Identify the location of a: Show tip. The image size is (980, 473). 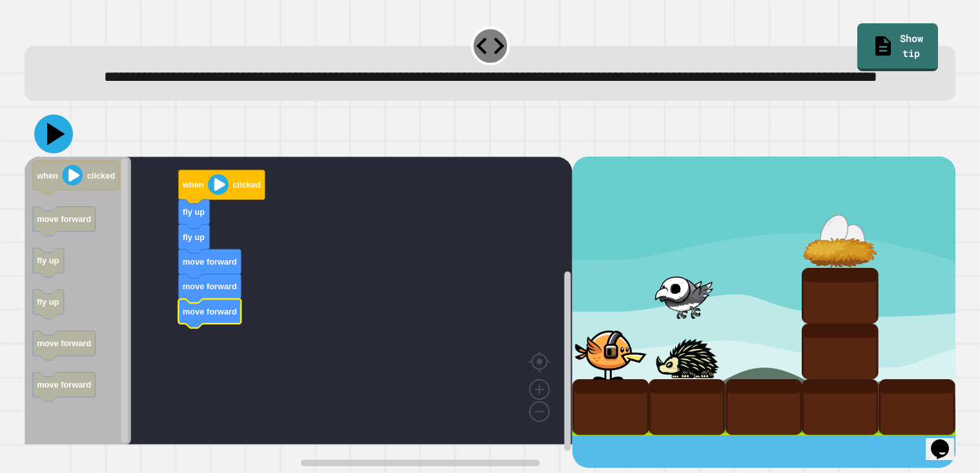
(897, 47).